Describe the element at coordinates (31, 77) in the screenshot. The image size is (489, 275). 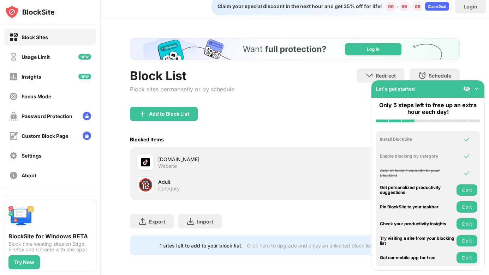
I see `div: Insights` at that location.